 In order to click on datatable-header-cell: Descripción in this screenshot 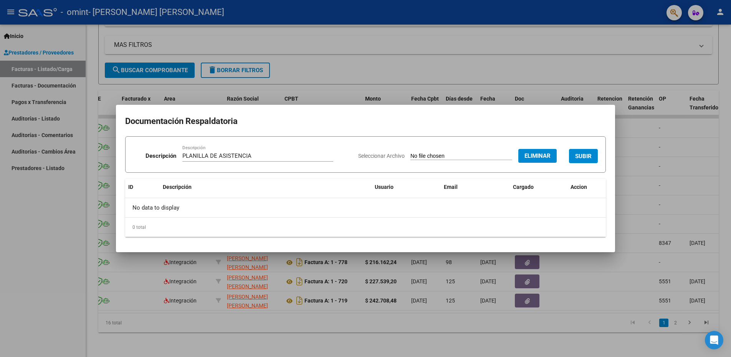, I will do `click(266, 187)`.